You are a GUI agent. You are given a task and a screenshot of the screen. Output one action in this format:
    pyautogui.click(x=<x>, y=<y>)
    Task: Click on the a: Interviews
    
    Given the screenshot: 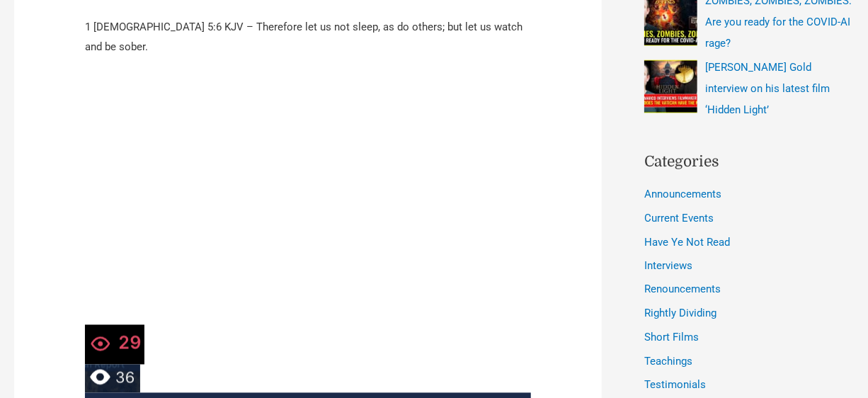 What is the action you would take?
    pyautogui.click(x=668, y=266)
    